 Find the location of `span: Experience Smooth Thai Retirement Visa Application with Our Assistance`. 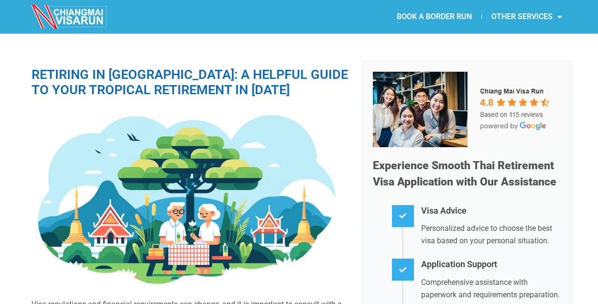

span: Experience Smooth Thai Retirement Visa Application with Our Assistance is located at coordinates (465, 174).